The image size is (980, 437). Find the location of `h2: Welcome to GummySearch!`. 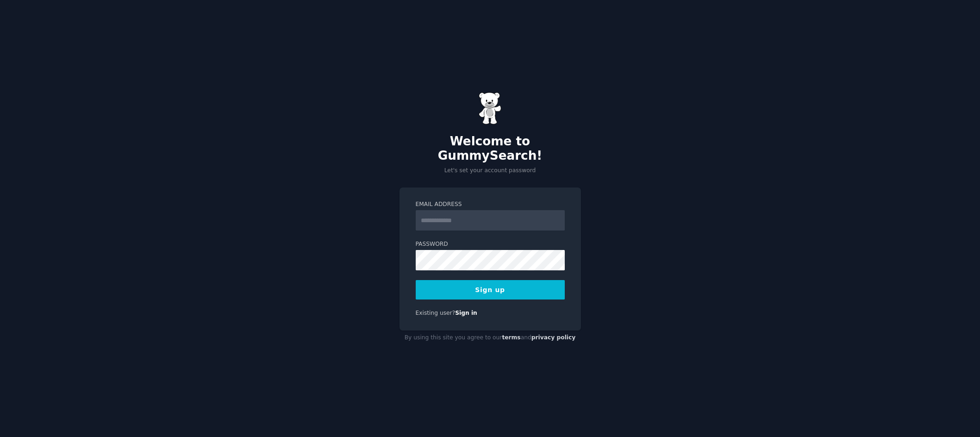

h2: Welcome to GummySearch! is located at coordinates (490, 149).